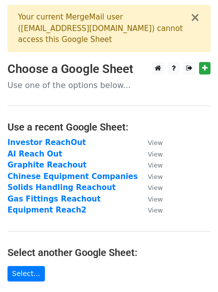 Image resolution: width=218 pixels, height=292 pixels. I want to click on a: Gas Fittings Reachout, so click(54, 199).